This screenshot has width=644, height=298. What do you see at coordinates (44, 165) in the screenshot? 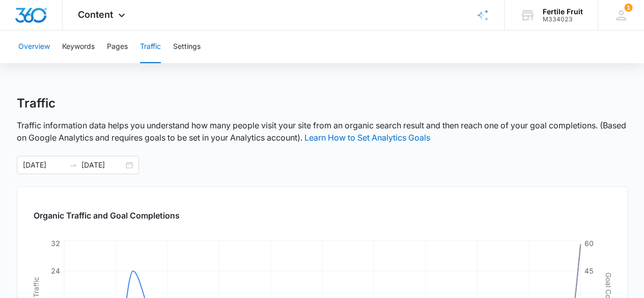
I see `input: Start date` at bounding box center [44, 165].